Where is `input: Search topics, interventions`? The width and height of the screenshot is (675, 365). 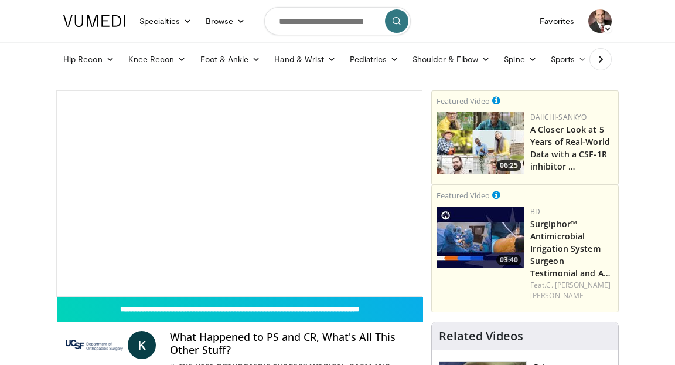 input: Search topics, interventions is located at coordinates (338, 21).